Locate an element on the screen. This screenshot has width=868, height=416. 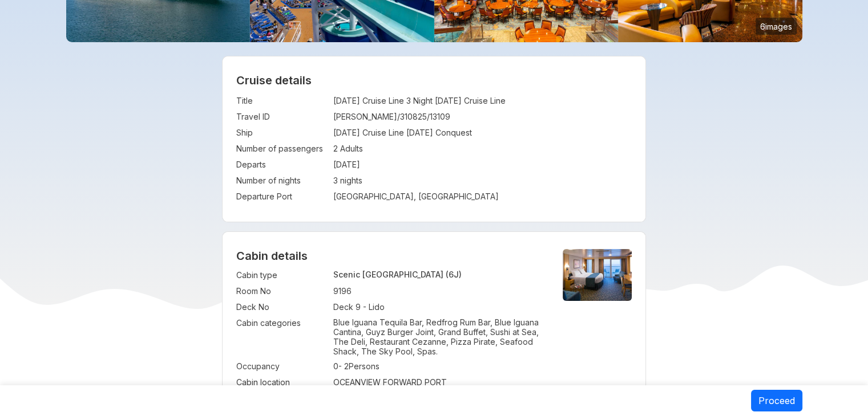
td: Cabin categories is located at coordinates (282, 337).